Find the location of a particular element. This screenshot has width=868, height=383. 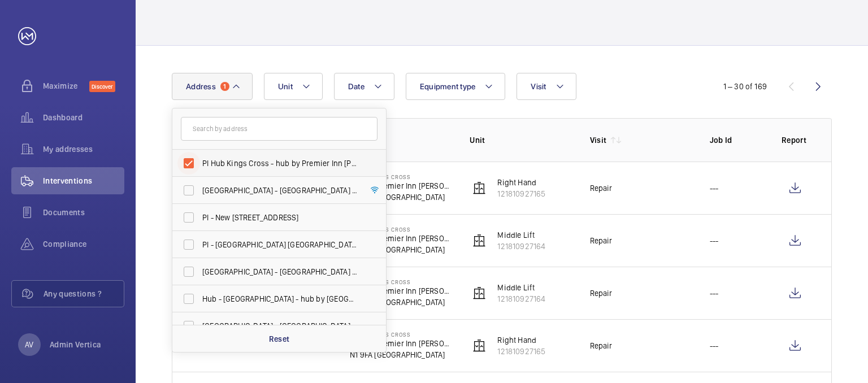

p: Unit is located at coordinates (520, 140).